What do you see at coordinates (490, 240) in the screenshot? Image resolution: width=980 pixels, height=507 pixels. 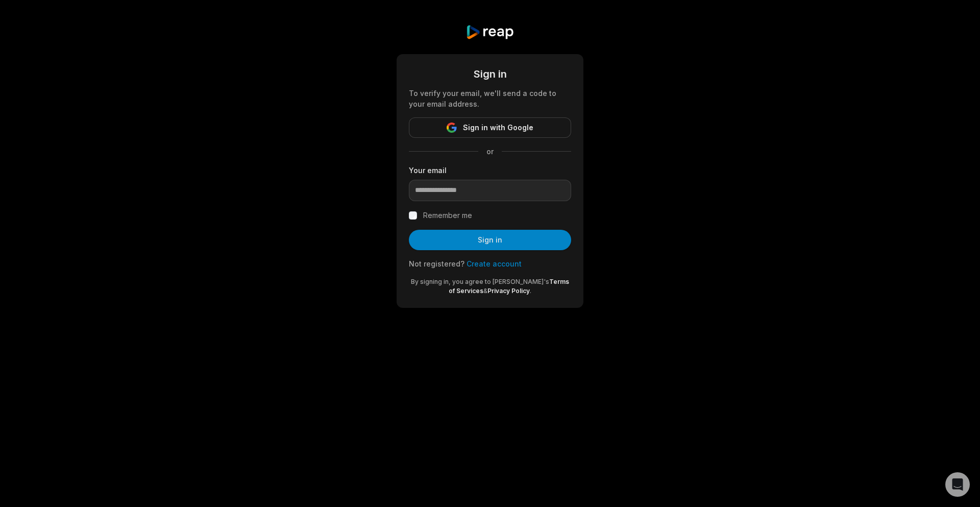 I see `button: Sign in` at bounding box center [490, 240].